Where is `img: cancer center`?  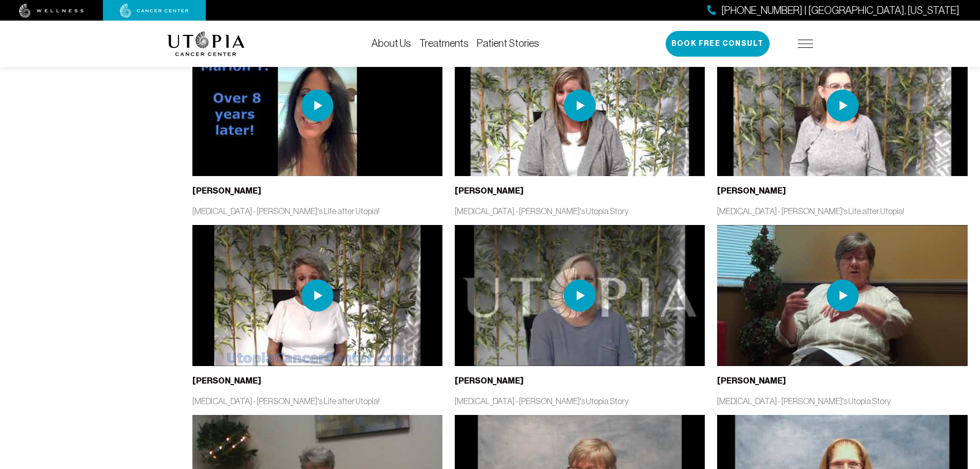 img: cancer center is located at coordinates (155, 11).